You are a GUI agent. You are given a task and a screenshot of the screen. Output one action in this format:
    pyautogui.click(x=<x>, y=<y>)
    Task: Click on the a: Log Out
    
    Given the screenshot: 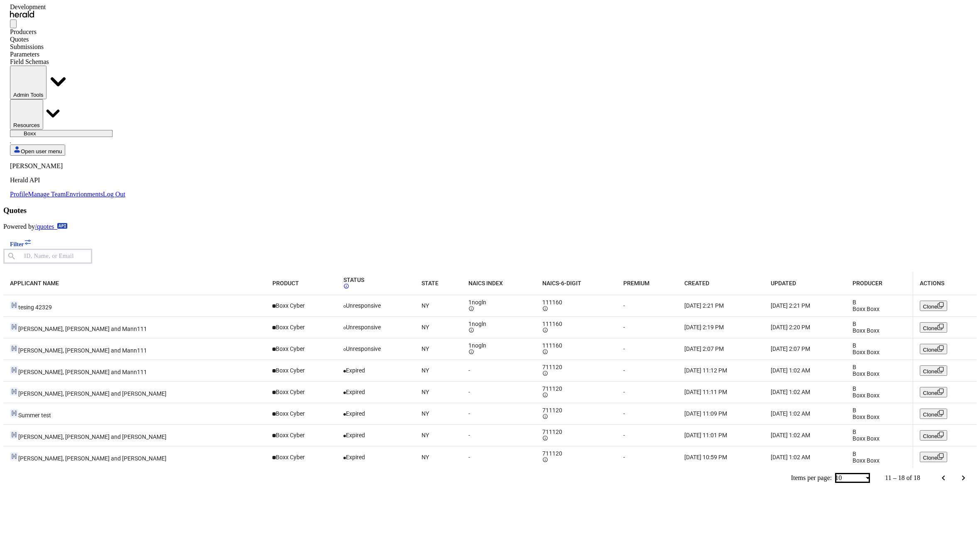 What is the action you would take?
    pyautogui.click(x=114, y=194)
    